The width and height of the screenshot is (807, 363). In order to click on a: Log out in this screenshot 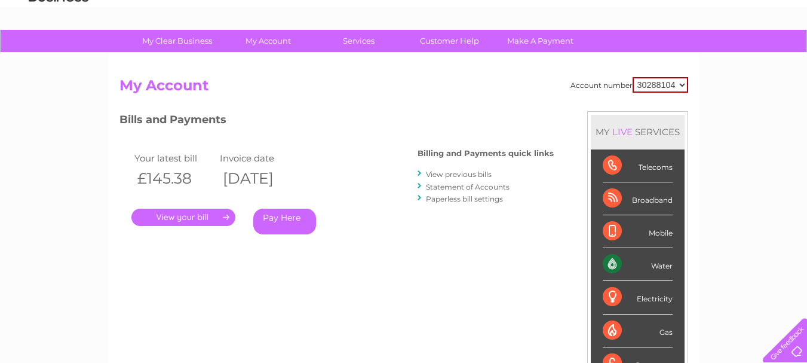, I will do `click(781, 55)`.